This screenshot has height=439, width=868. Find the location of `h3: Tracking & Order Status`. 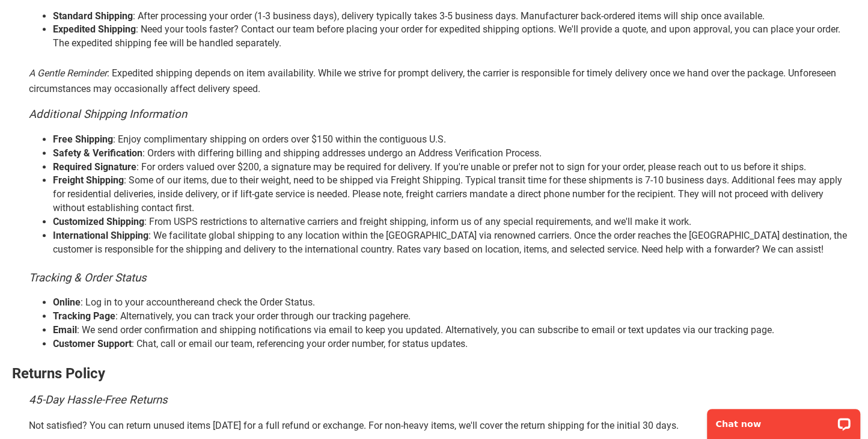

h3: Tracking & Order Status is located at coordinates (442, 278).